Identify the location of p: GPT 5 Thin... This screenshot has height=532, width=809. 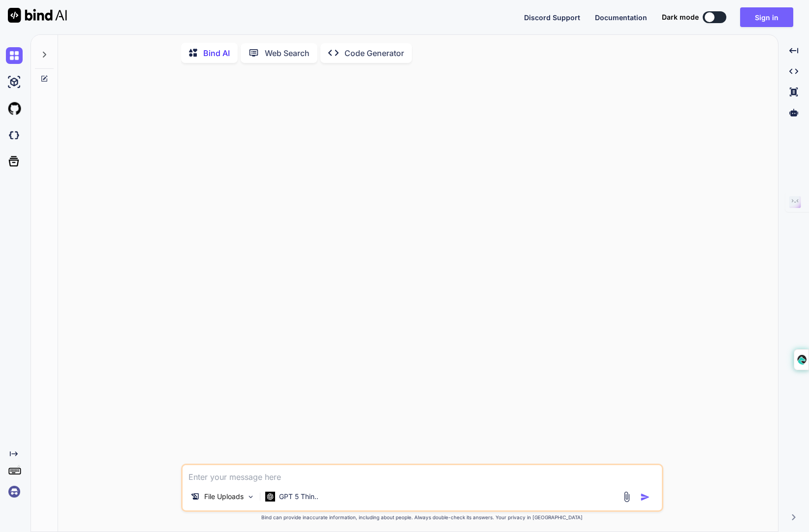
(298, 497).